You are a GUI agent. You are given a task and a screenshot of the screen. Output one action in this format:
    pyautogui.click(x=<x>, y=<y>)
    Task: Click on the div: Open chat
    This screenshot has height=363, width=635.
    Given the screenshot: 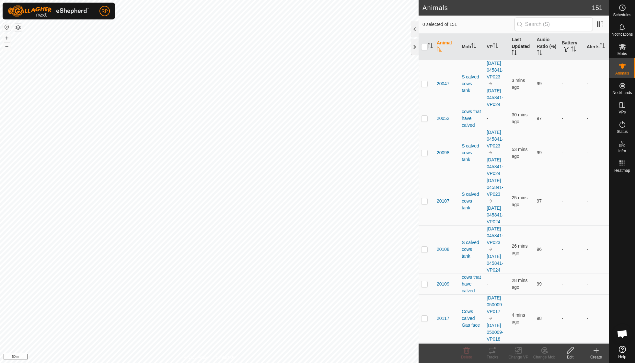 What is the action you would take?
    pyautogui.click(x=622, y=333)
    